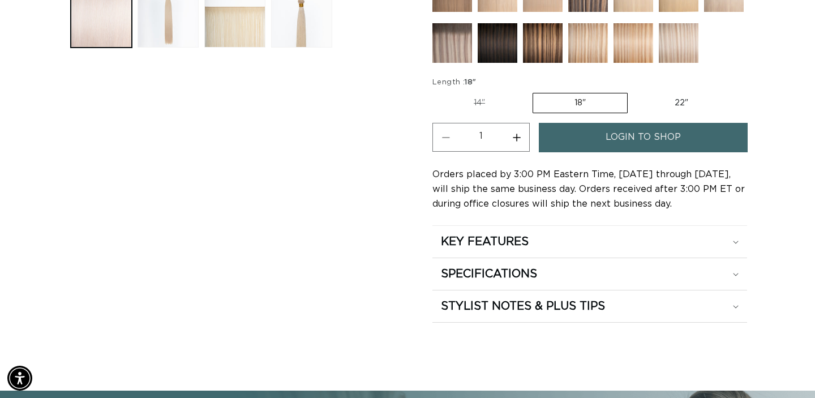 This screenshot has width=815, height=398. Describe the element at coordinates (590, 274) in the screenshot. I see `summary: SPECIFICATIONS` at that location.